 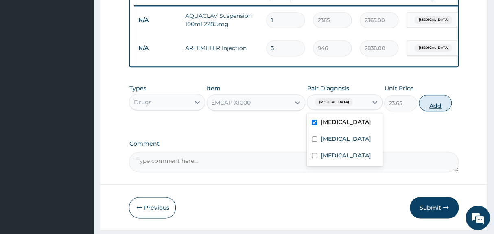 I want to click on button: Add, so click(x=435, y=103).